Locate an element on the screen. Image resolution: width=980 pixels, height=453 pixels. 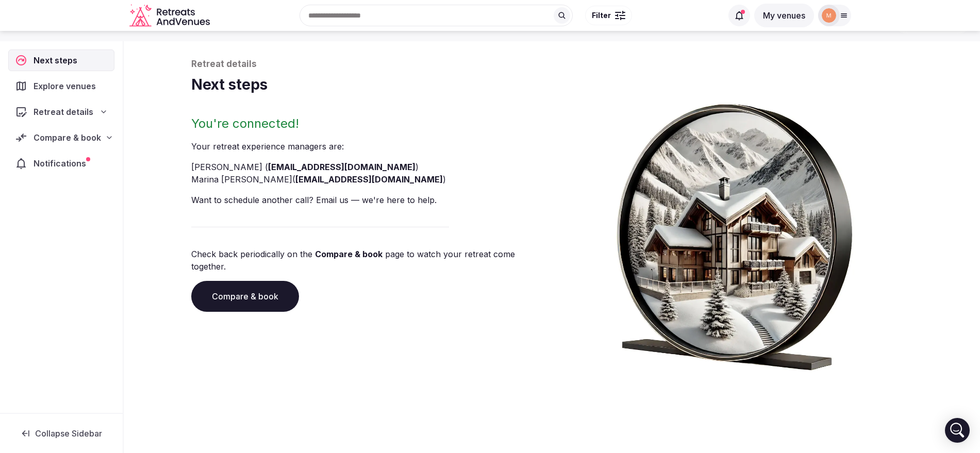
p: Your retreat experience manager s are : is located at coordinates (370, 147).